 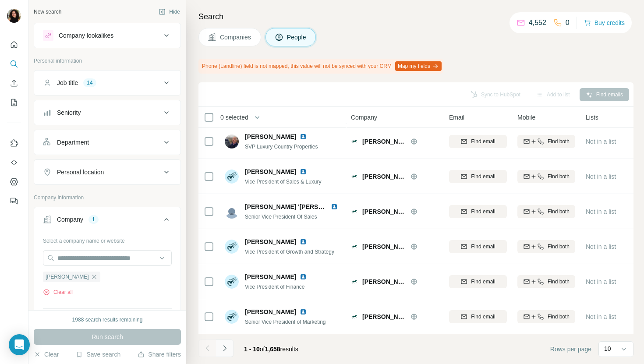 What do you see at coordinates (90, 83) in the screenshot?
I see `div: 14` at bounding box center [90, 83].